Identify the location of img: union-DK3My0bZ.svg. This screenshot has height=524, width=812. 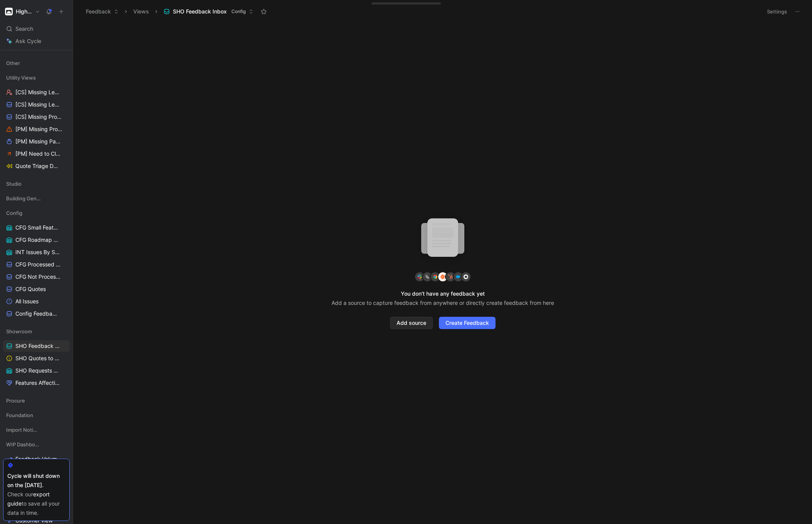
(443, 235).